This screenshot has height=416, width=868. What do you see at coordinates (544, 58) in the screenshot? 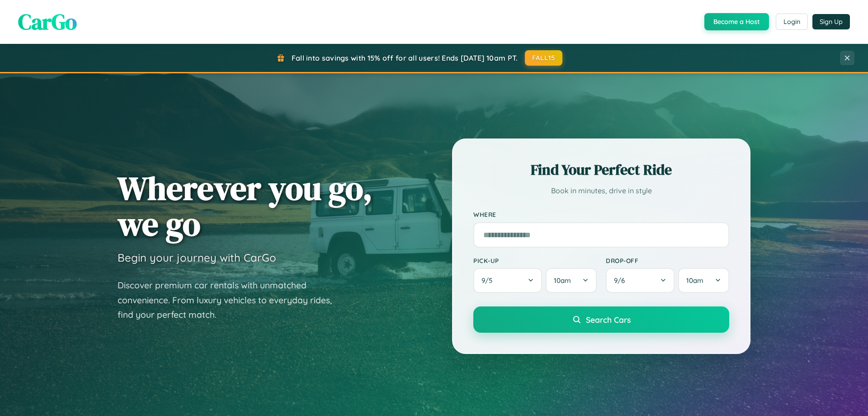
I see `button: FALL15` at bounding box center [544, 58].